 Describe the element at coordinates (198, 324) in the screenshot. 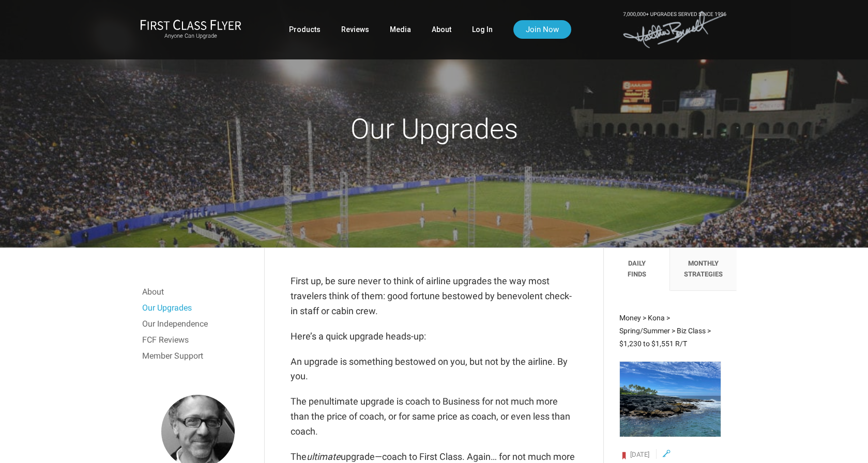

I see `a: Our Independence` at that location.